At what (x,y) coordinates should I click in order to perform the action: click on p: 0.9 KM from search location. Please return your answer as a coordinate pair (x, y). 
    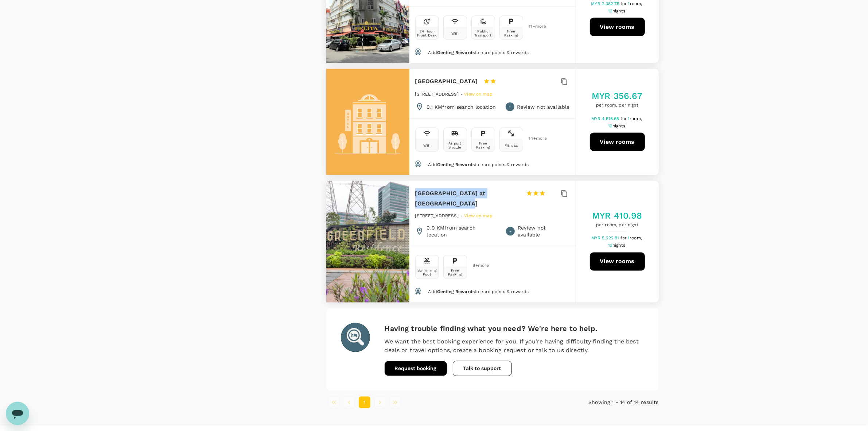
    Looking at the image, I should click on (462, 232).